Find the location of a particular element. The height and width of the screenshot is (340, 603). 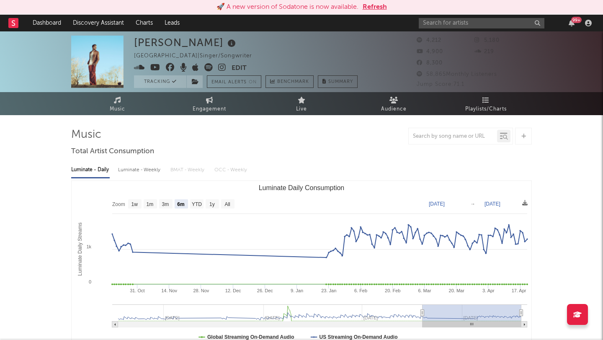

text: 1k is located at coordinates (89, 247).